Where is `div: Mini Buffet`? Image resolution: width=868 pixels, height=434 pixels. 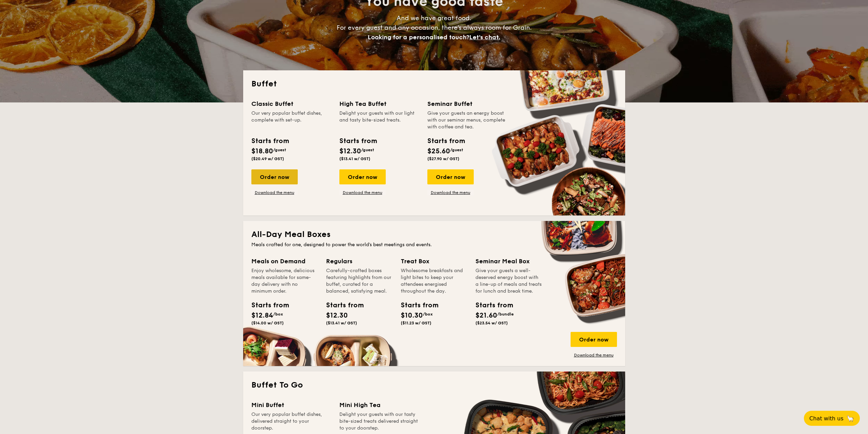 div: Mini Buffet is located at coordinates (291, 405).